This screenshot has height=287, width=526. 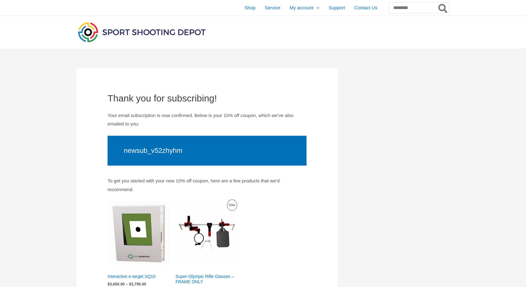 What do you see at coordinates (207, 244) in the screenshot?
I see `a: Super-Olympic Rifle Glasses Super-Olympic Rifle Glasses – FRAME ONLY` at bounding box center [207, 244].